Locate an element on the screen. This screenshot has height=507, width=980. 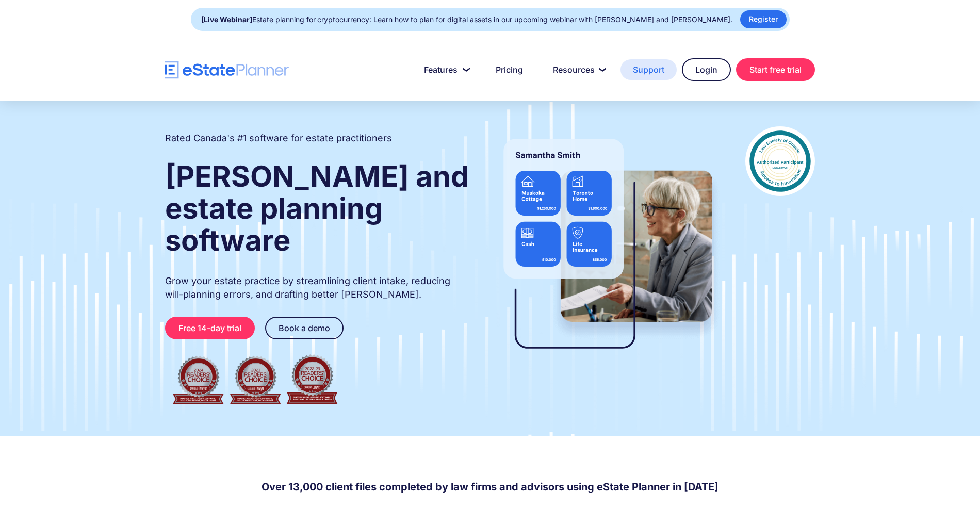
a: Book a demo is located at coordinates (304, 328).